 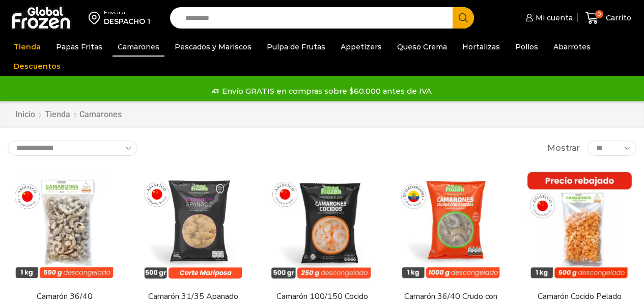 I want to click on a: 0 Carrito, so click(x=609, y=18).